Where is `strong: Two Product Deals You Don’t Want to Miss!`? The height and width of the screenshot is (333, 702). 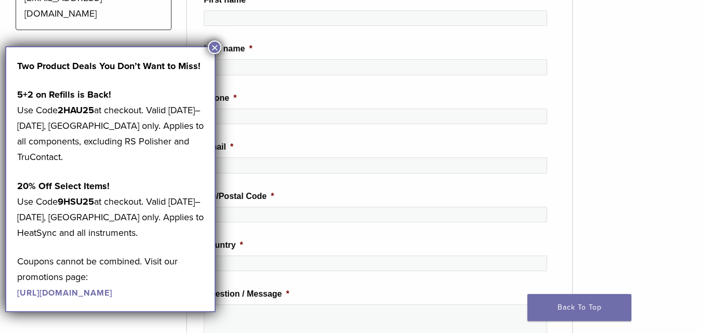 strong: Two Product Deals You Don’t Want to Miss! is located at coordinates (109, 66).